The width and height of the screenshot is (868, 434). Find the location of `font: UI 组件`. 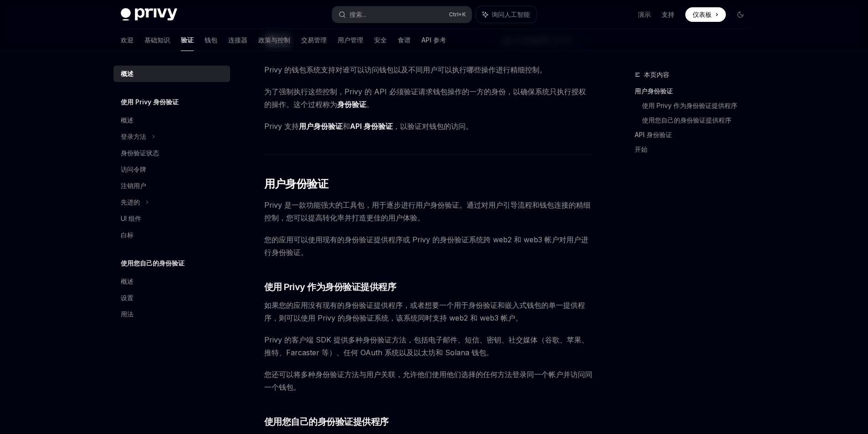

font: UI 组件 is located at coordinates (131, 218).